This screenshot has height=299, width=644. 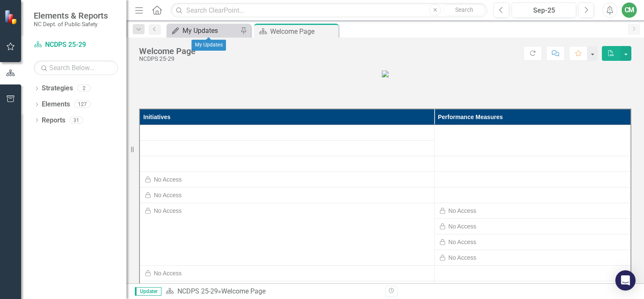 I want to click on button: CM, so click(x=629, y=10).